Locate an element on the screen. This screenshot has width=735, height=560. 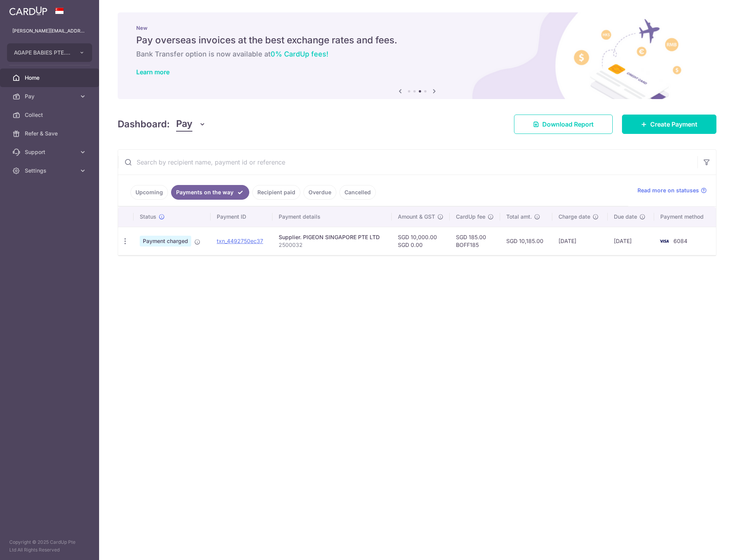
span: Home is located at coordinates (50, 78).